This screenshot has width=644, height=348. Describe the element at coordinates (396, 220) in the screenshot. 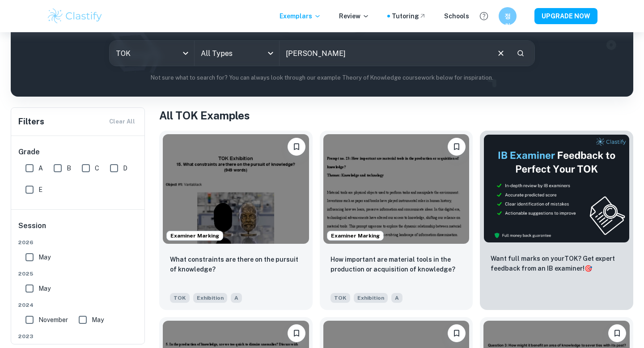

I see `a: Examiner MarkingBookmarkHow important are material tools in the production or acquisition of know...` at that location.